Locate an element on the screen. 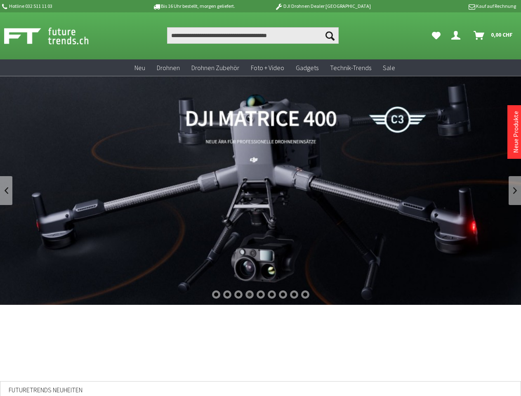 Image resolution: width=521 pixels, height=396 pixels. a: Drohnen is located at coordinates (168, 68).